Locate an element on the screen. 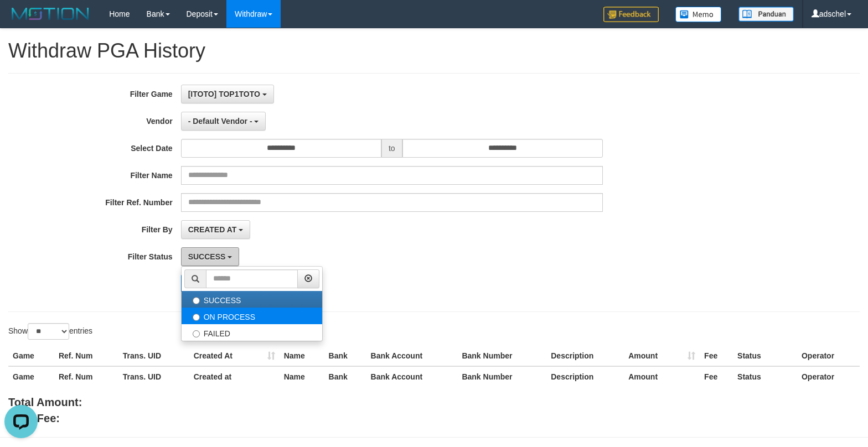 This screenshot has width=868, height=447. span: SUCCESS is located at coordinates (207, 257).